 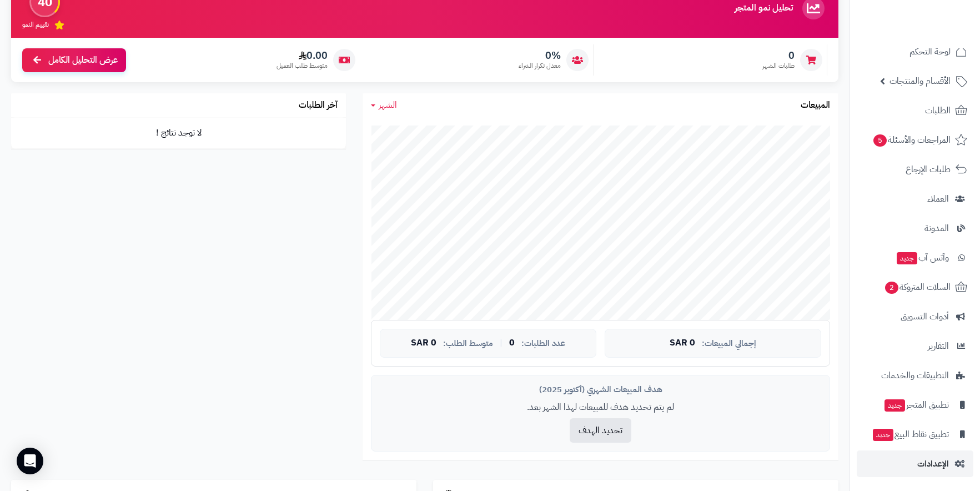 What do you see at coordinates (915, 258) in the screenshot?
I see `a: وآتس آبجديد` at bounding box center [915, 258].